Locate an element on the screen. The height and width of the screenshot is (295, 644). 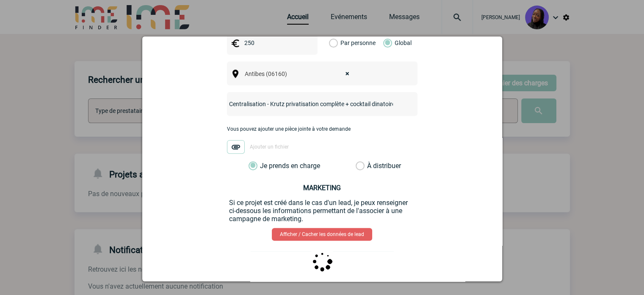
a: Afficher / Cacher les données de lead is located at coordinates (322, 234).